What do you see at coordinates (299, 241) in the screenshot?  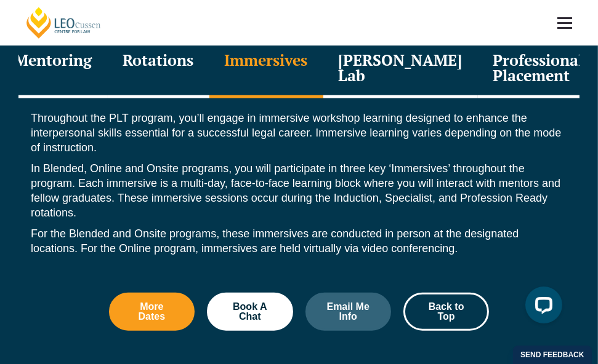 I see `p: For the Blended and Onsite programs, these immersives are conducted in person at the designated l...` at bounding box center [299, 241].